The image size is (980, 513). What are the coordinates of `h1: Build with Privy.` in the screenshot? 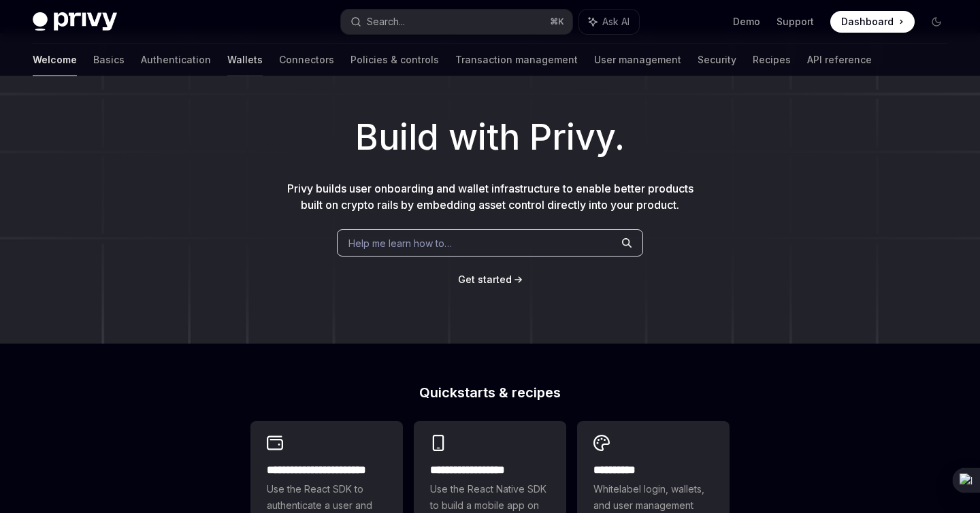 It's located at (490, 137).